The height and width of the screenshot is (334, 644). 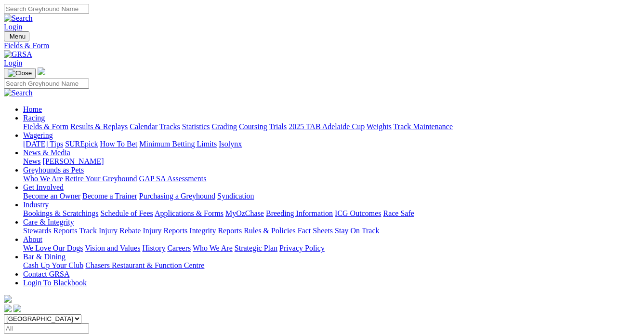 I want to click on a: Track Maintenance, so click(x=423, y=126).